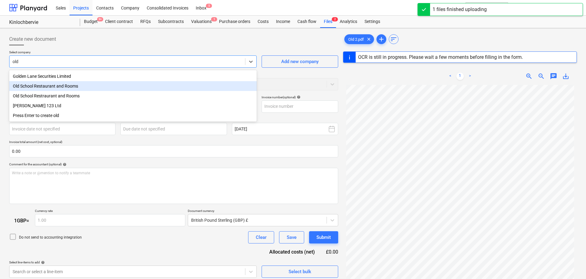  I want to click on a: Budget9+, so click(91, 22).